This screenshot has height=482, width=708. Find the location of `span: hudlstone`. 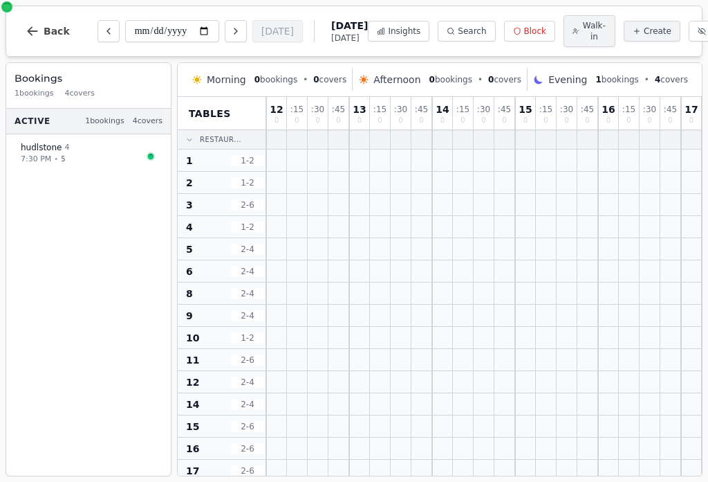

span: hudlstone is located at coordinates (41, 147).